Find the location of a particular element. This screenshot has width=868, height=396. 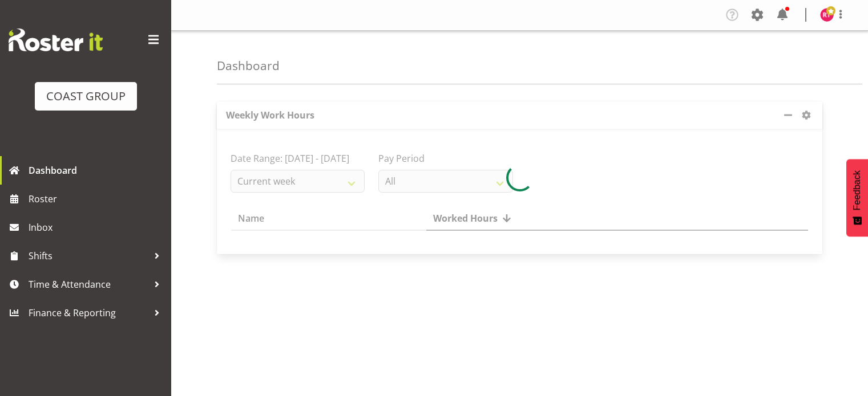

img: Rosterit website logo is located at coordinates (55, 40).